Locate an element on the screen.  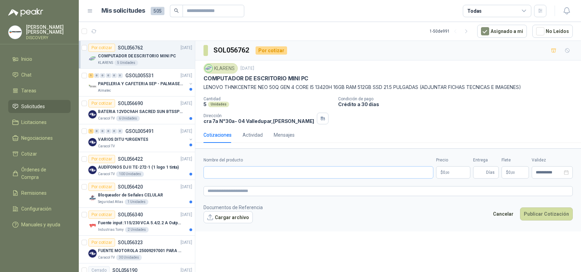
span: Configuración is located at coordinates (36, 208).